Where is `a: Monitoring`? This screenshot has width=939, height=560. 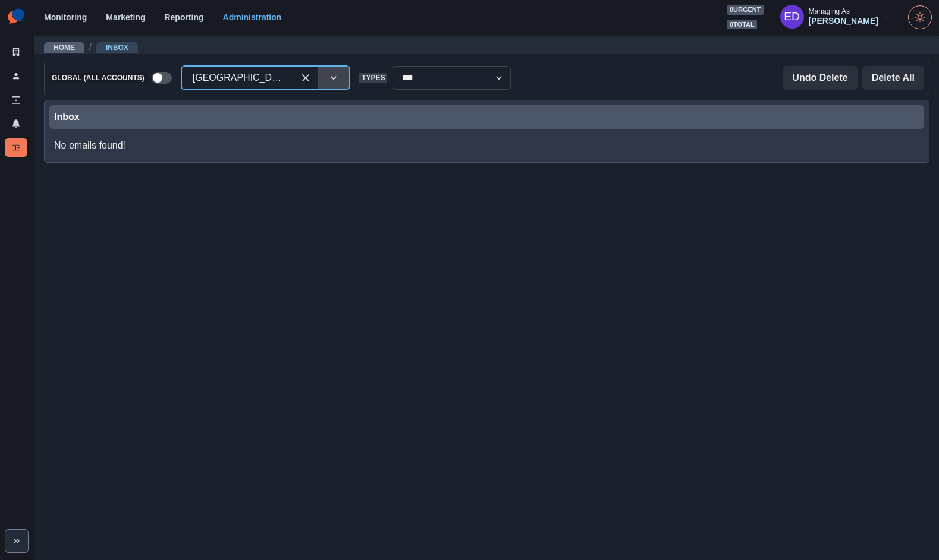
a: Monitoring is located at coordinates (66, 18).